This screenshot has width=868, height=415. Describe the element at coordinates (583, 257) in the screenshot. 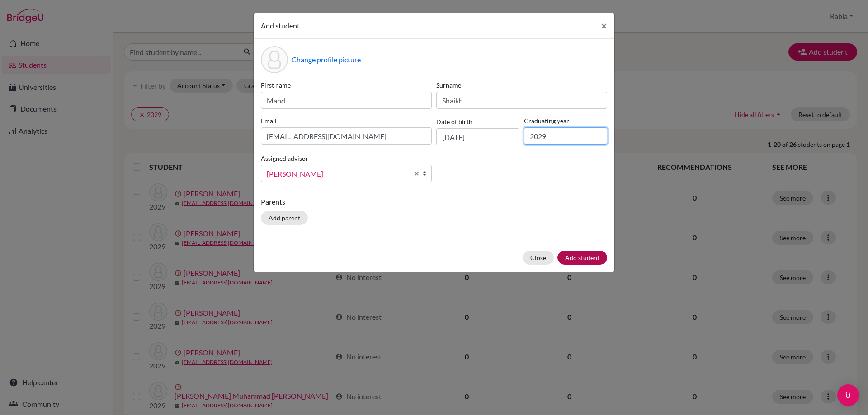

I see `button: Add student` at that location.